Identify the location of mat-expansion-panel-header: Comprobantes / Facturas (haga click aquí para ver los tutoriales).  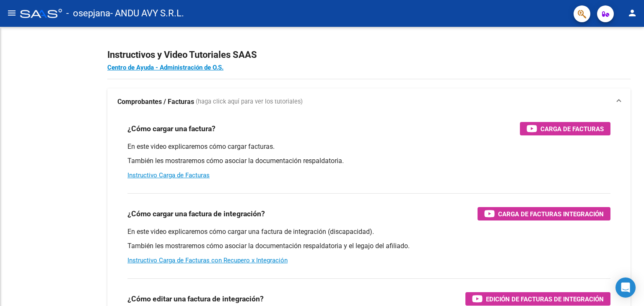
(369, 102).